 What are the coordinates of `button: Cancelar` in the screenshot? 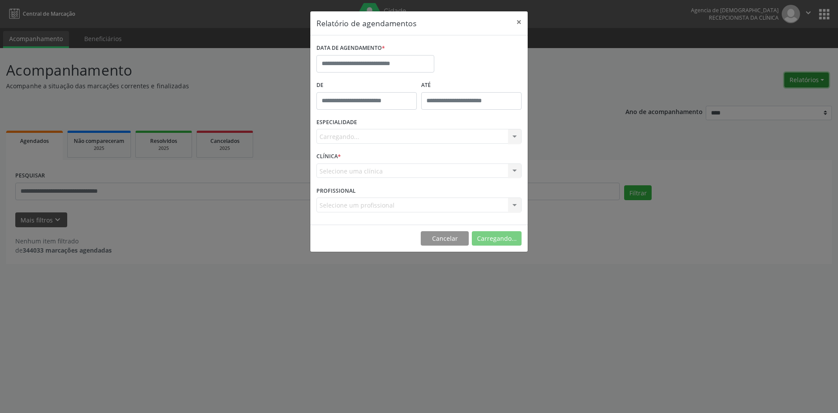 It's located at (445, 238).